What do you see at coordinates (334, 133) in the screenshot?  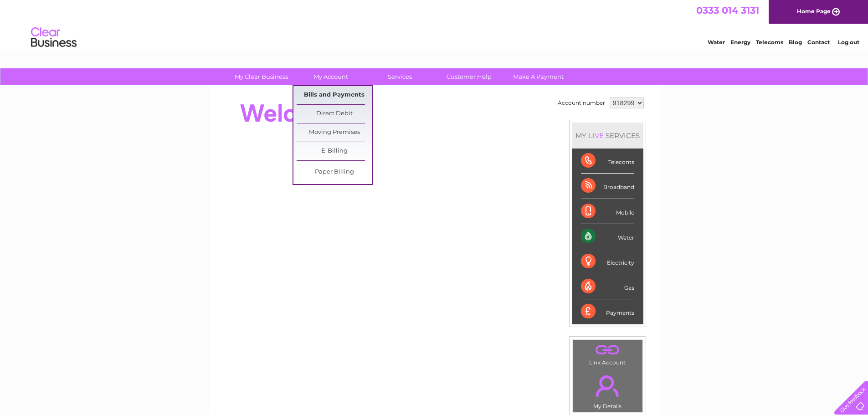 I see `a: Moving Premises` at bounding box center [334, 133].